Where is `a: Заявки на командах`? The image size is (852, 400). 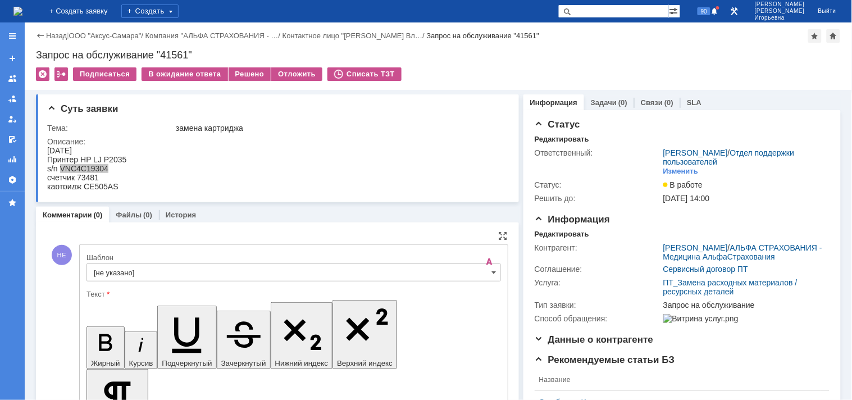 a: Заявки на командах is located at coordinates (12, 79).